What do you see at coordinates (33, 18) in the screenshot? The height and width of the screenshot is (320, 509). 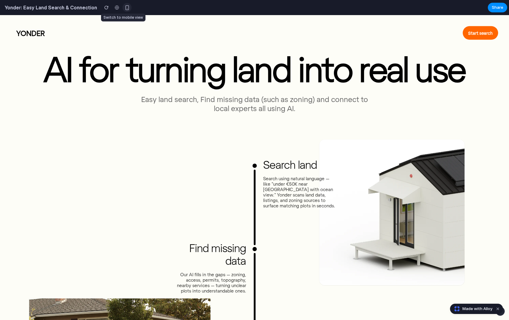 I see `a: YONDER` at bounding box center [33, 18].